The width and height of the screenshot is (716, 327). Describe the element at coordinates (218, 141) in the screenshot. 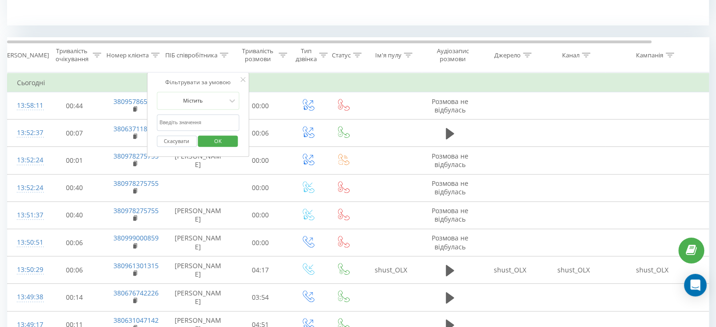

I see `span: OK` at that location.